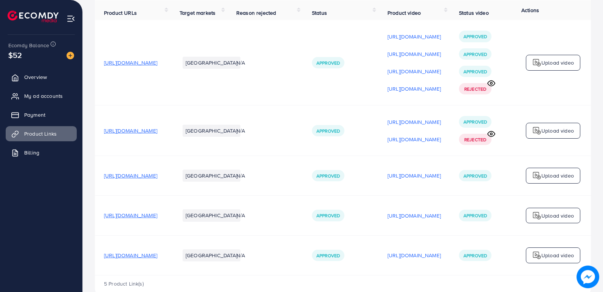  Describe the element at coordinates (44, 96) in the screenshot. I see `span: My ad accounts` at that location.